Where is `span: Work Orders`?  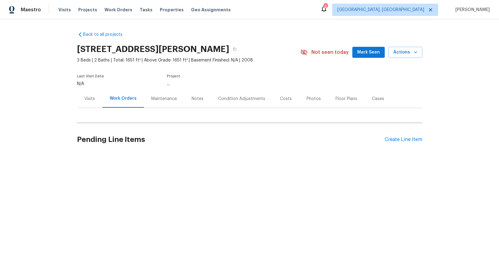 span: Work Orders is located at coordinates (118, 10).